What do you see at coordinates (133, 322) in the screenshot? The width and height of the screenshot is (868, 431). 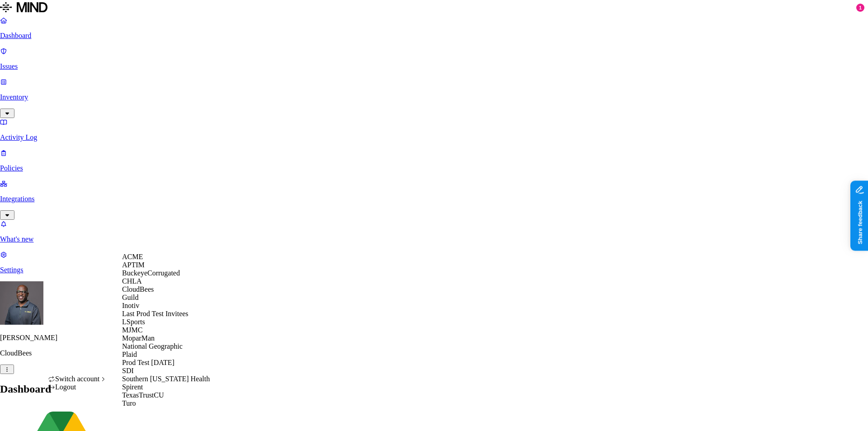 I see `span: LSports` at bounding box center [133, 322].